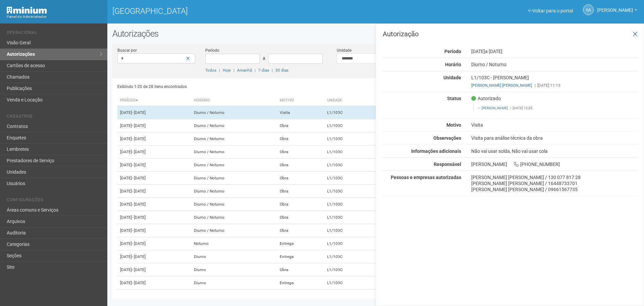 The image size is (644, 306). I want to click on td: Noturno, so click(234, 243).